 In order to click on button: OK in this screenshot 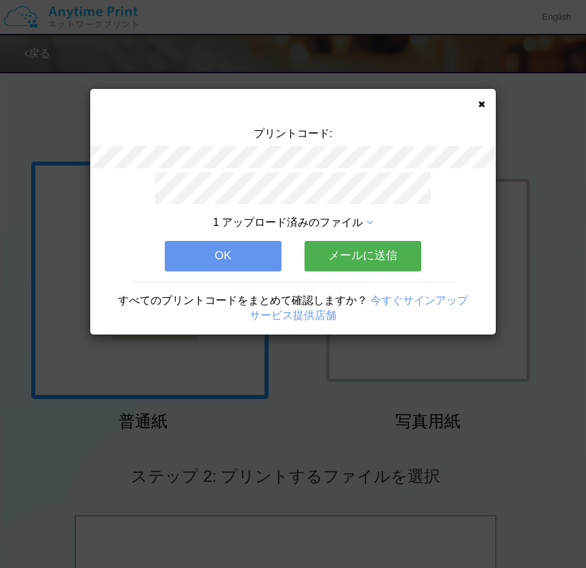, I will do `click(223, 256)`.